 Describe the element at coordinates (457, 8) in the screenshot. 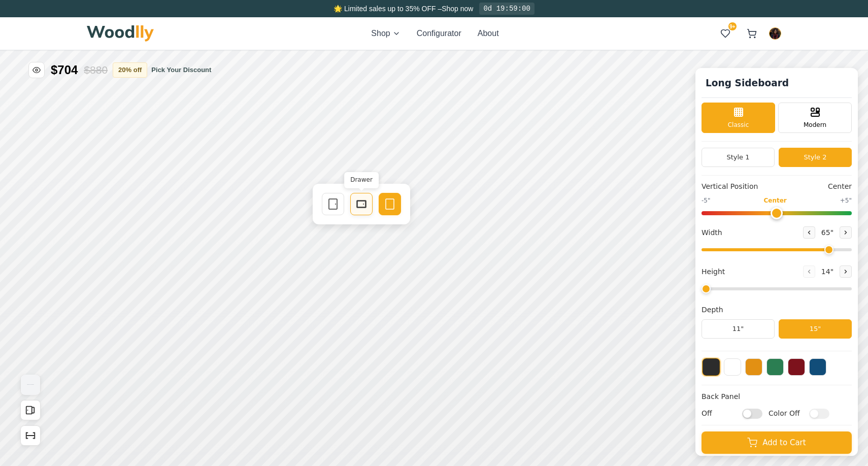

I see `a: Shop now` at that location.